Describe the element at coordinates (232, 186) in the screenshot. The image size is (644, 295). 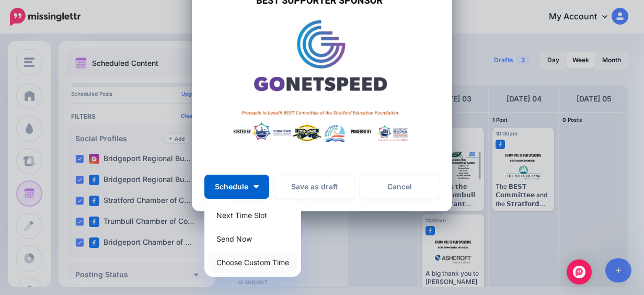
I see `span: Schedule` at that location.